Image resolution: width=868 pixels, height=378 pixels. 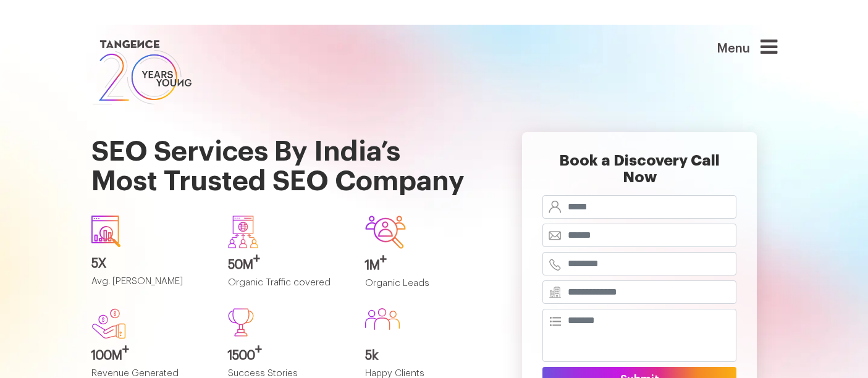 What do you see at coordinates (382, 319) in the screenshot?
I see `img: Group%20586.svg` at bounding box center [382, 319].